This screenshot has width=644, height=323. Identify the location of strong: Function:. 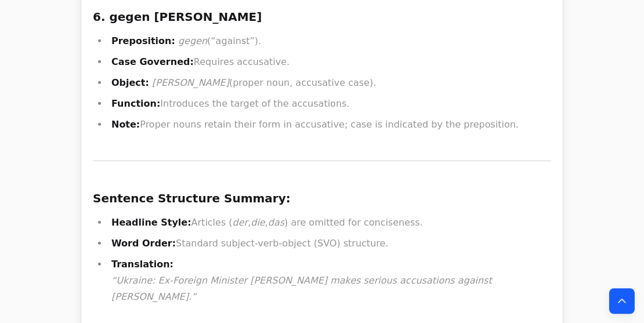
(136, 103).